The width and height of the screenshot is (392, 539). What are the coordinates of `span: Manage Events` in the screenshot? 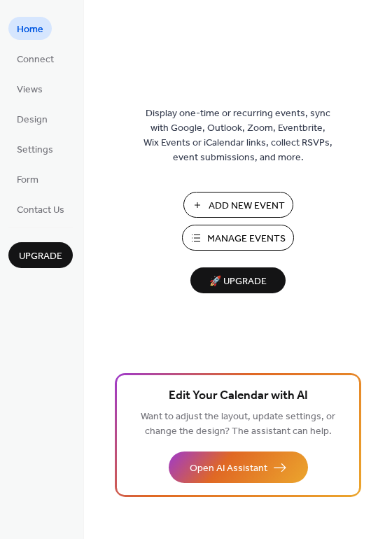 It's located at (247, 239).